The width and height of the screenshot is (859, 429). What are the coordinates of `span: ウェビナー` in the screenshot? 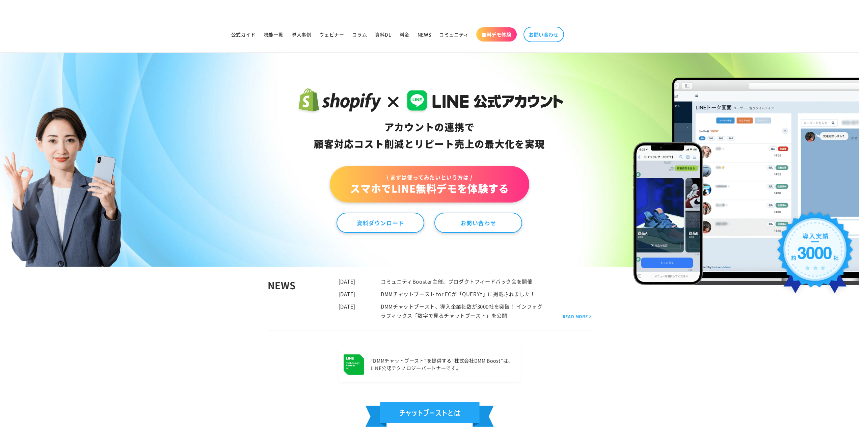 It's located at (332, 34).